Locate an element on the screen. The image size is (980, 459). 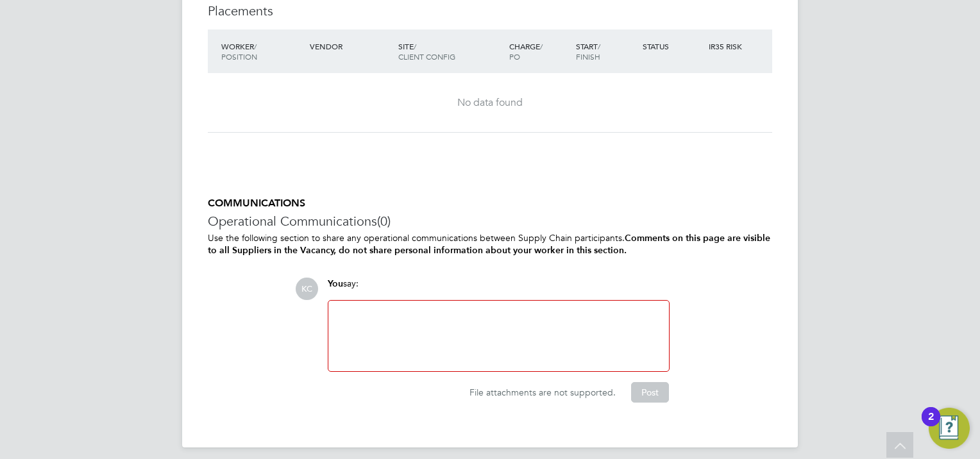
span: / Finish is located at coordinates (588, 51).